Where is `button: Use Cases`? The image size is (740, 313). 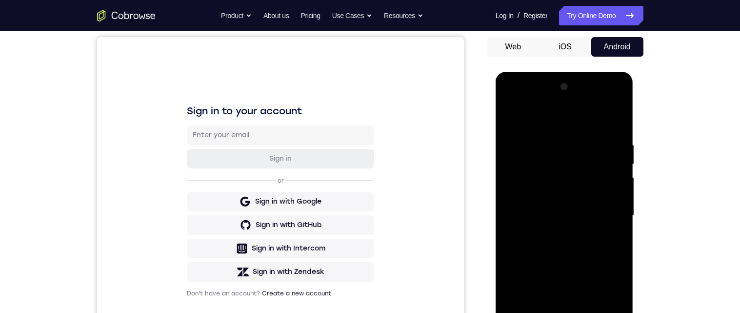 button: Use Cases is located at coordinates (352, 16).